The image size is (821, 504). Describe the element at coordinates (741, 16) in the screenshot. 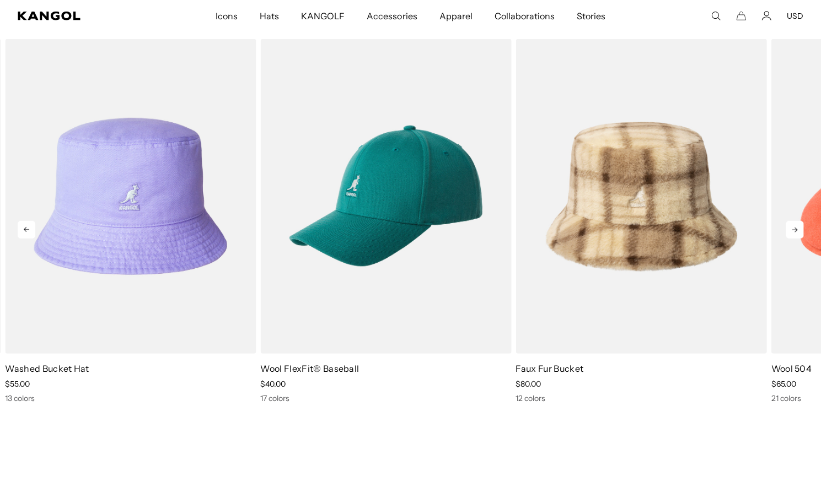

I see `button: Cart` at that location.